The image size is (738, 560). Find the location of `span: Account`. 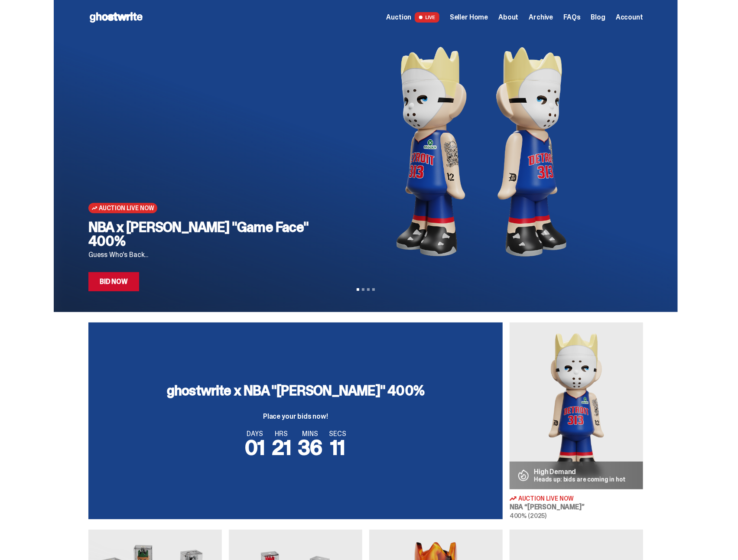

span: Account is located at coordinates (629, 18).